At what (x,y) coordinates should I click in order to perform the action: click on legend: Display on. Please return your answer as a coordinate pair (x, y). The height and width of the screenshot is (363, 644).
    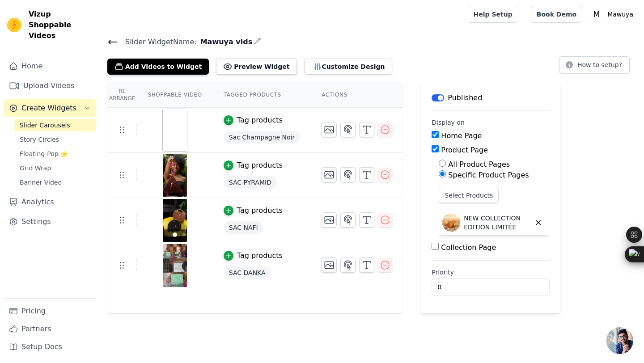
    Looking at the image, I should click on (448, 122).